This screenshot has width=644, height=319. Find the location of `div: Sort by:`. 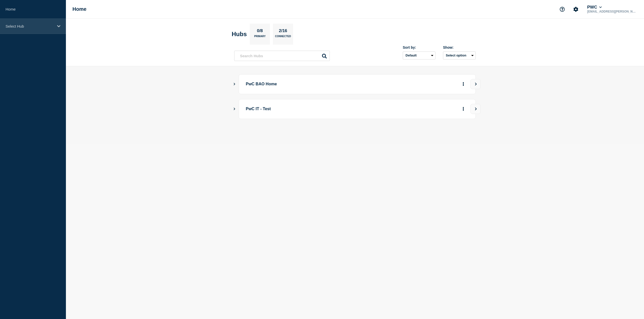

div: Sort by: is located at coordinates (419, 48).